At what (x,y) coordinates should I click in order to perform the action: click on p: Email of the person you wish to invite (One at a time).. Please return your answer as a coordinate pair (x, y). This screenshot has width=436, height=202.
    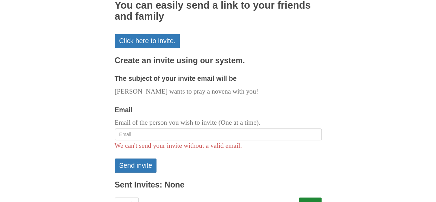
    Looking at the image, I should click on (218, 122).